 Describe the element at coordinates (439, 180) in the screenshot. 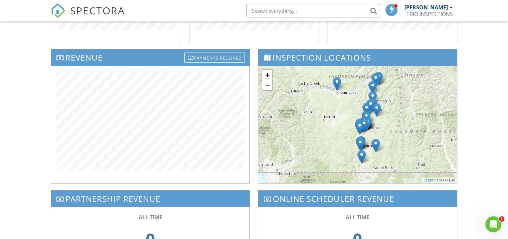

I see `div: | Tiles © Esri` at that location.